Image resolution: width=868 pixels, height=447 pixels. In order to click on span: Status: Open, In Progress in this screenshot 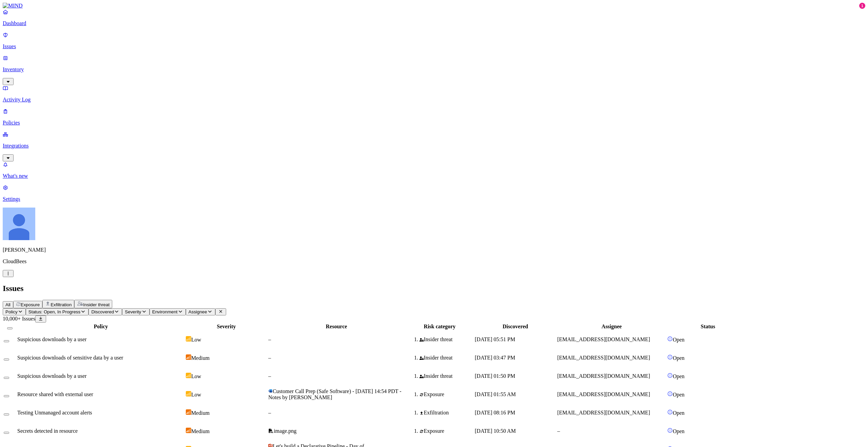, I will do `click(55, 312)`.